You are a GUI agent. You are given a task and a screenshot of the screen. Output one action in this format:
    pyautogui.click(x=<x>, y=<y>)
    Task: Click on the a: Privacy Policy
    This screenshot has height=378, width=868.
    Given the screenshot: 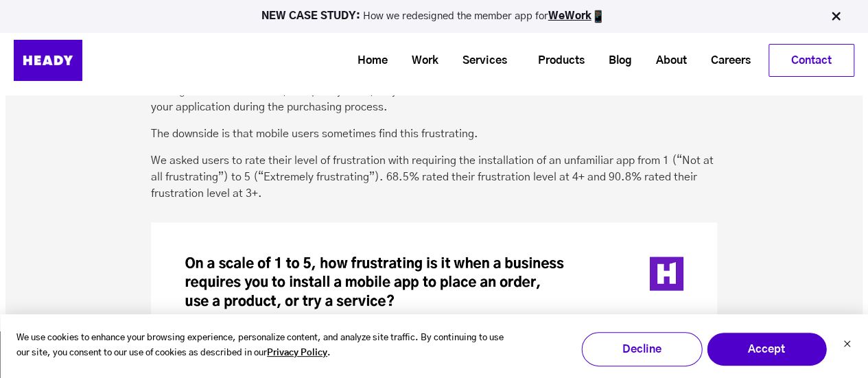 What is the action you would take?
    pyautogui.click(x=297, y=353)
    